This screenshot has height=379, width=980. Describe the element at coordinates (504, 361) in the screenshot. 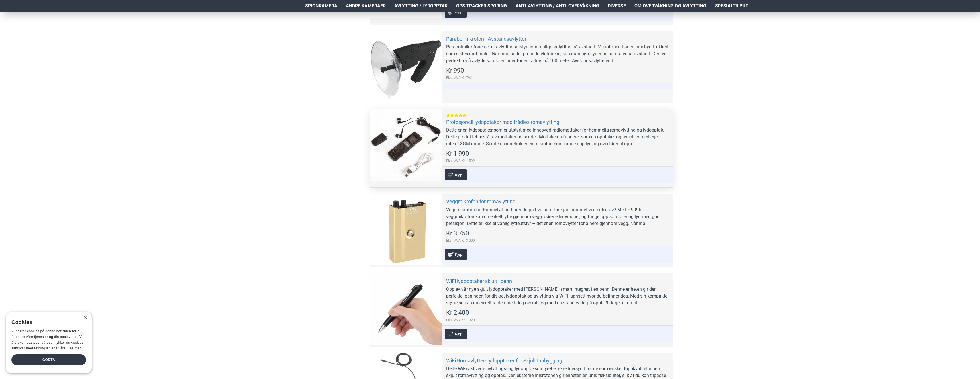

I see `a: WiFi Romavlytter-Lydopptaker for Skjult Innbygging` at that location.